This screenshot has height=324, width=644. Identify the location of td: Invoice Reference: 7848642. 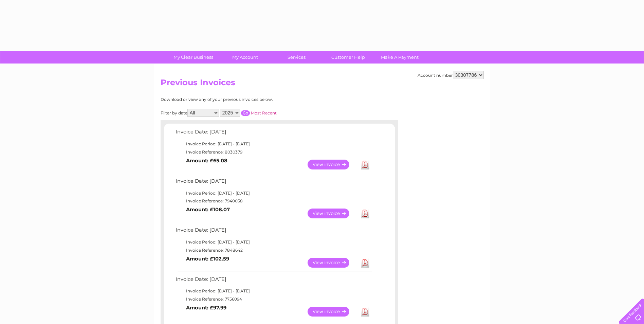
(274, 250).